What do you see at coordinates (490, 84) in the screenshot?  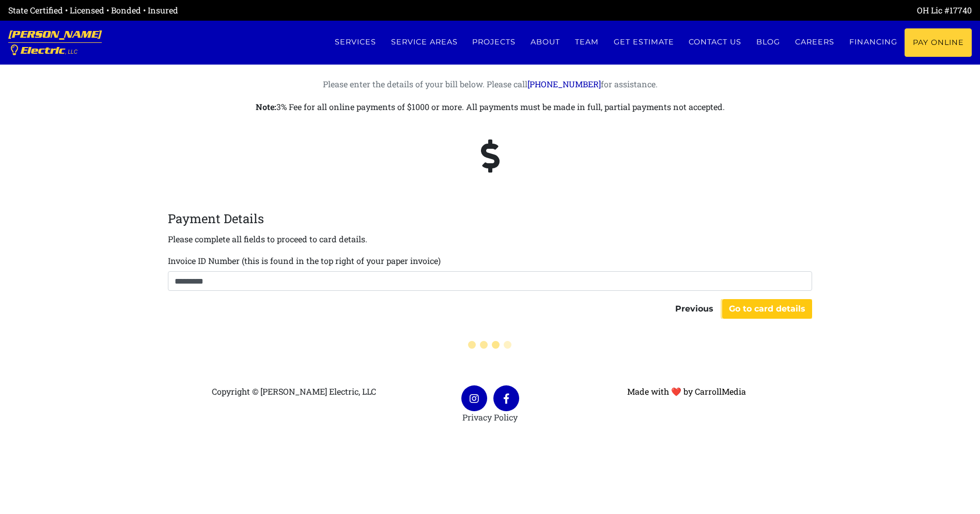 I see `p: Please enter the details of your bill below. Please call for assistance.` at bounding box center [490, 84].